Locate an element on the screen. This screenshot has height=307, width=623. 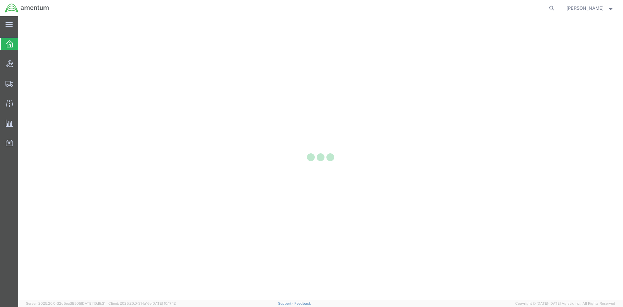
img: logo is located at coordinates (27, 8).